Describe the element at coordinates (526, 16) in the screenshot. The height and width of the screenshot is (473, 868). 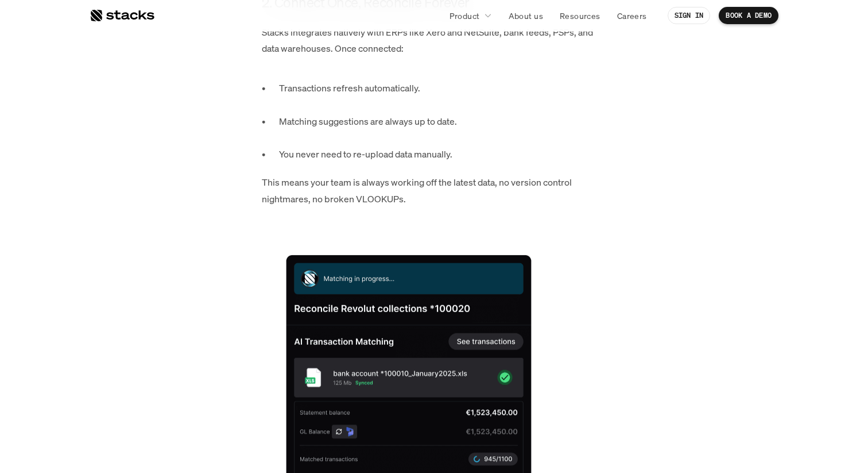
I see `a: About us` at that location.